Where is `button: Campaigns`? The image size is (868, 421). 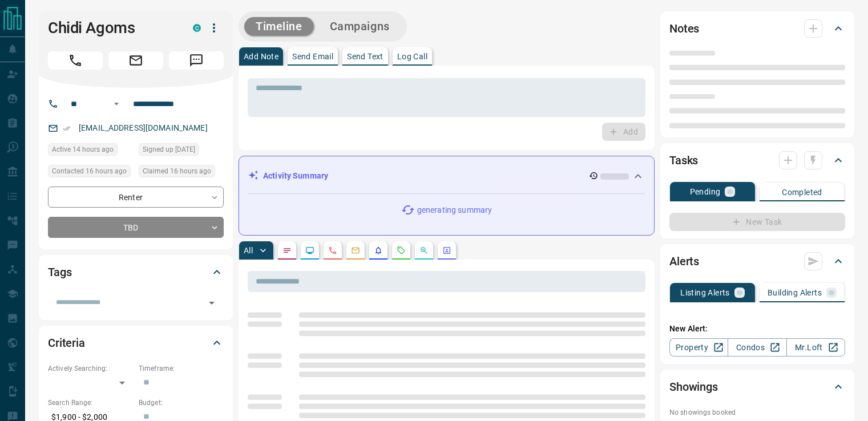 button: Campaigns is located at coordinates (359, 26).